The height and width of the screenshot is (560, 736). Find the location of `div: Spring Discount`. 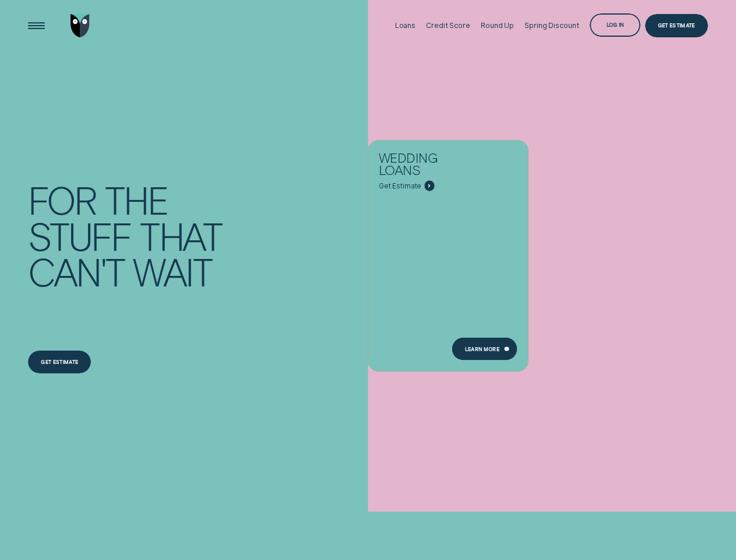

div: Spring Discount is located at coordinates (552, 25).